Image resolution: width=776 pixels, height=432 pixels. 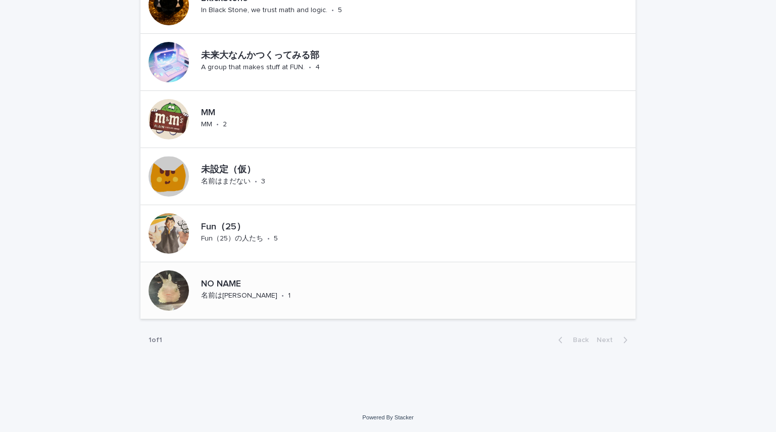 I want to click on p: 1, so click(x=289, y=296).